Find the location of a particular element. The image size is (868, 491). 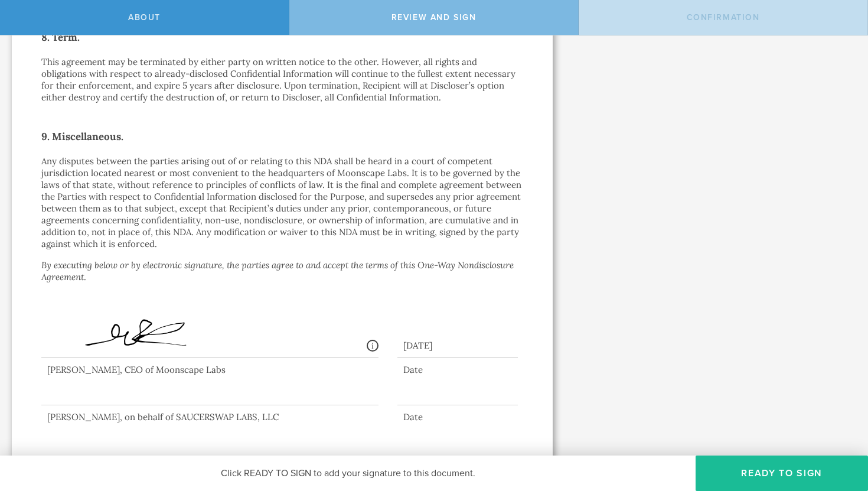

img: UrqGvEv4zZMAAAAASUVORK5CYII= is located at coordinates (161, 329).